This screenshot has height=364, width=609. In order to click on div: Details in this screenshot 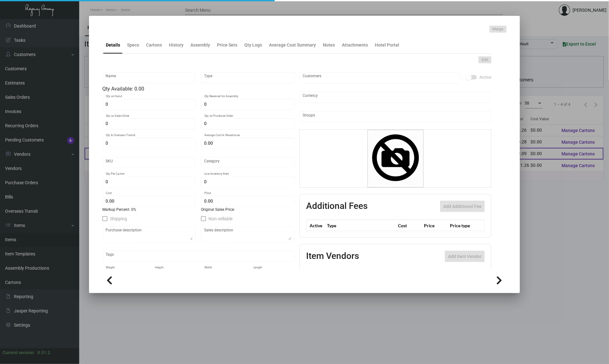, I will do `click(113, 45)`.